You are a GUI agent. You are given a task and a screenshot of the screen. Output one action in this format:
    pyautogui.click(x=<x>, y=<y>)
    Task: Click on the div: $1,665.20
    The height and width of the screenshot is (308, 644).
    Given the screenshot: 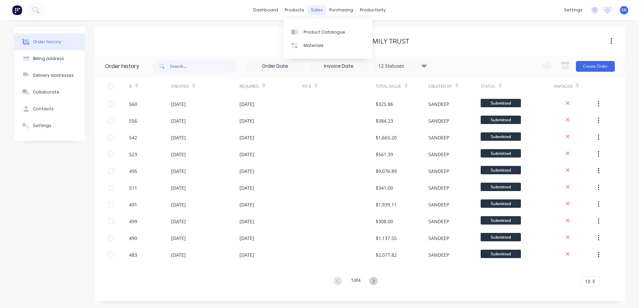 What is the action you would take?
    pyautogui.click(x=386, y=137)
    